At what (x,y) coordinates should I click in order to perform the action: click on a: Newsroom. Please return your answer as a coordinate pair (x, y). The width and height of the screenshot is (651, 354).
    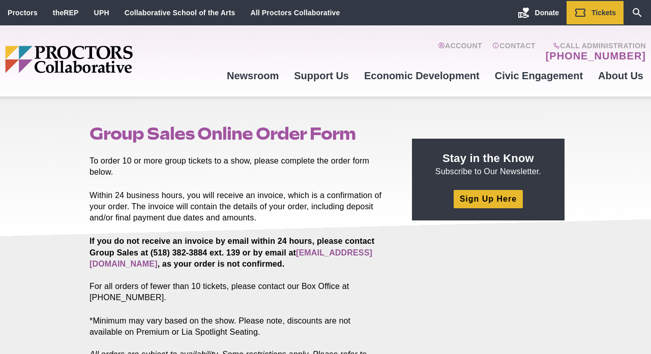
    Looking at the image, I should click on (253, 76).